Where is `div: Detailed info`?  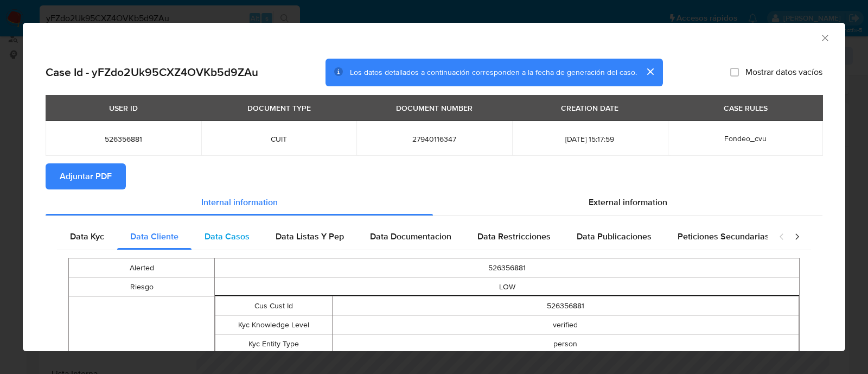
div: Detailed info is located at coordinates (434, 203).